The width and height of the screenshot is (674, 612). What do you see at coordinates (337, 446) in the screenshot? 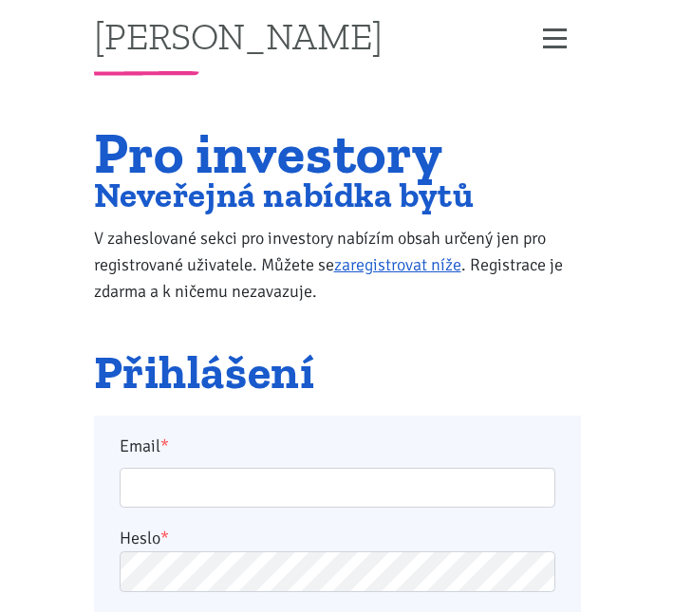
I see `label: Email` at bounding box center [337, 446].